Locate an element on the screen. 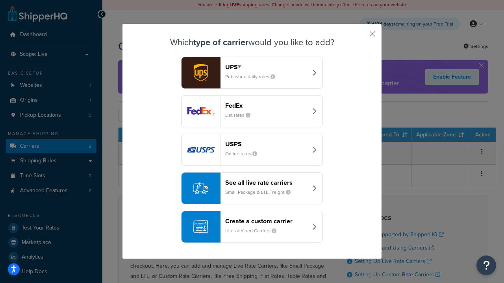 This screenshot has height=283, width=504. small: Small Package & LTL Freight is located at coordinates (261, 192).